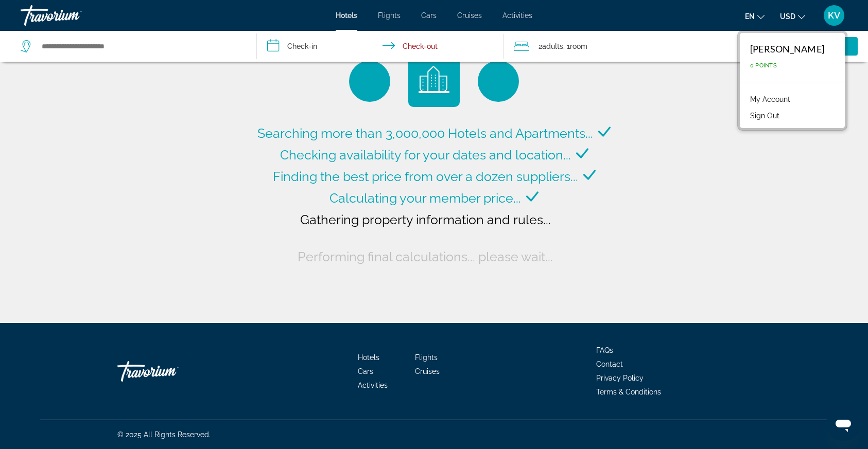 Image resolution: width=868 pixels, height=449 pixels. Describe the element at coordinates (628, 392) in the screenshot. I see `a: Terms & Conditions` at that location.